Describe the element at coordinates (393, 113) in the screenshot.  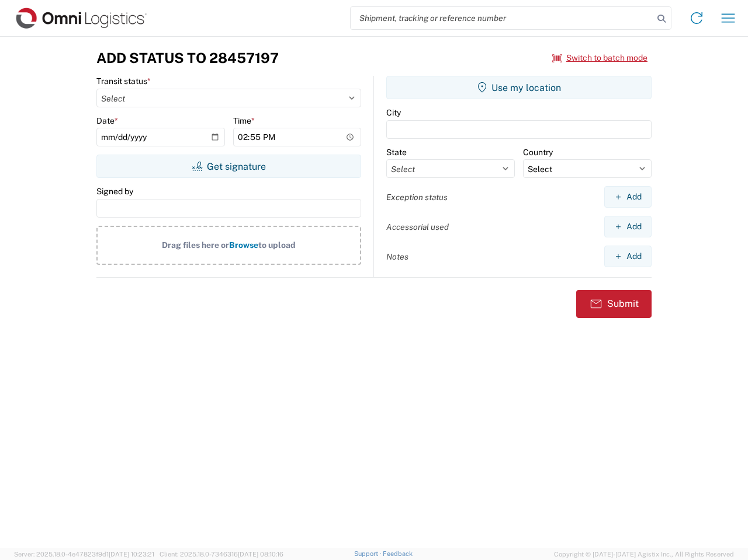
I see `label: City` at that location.